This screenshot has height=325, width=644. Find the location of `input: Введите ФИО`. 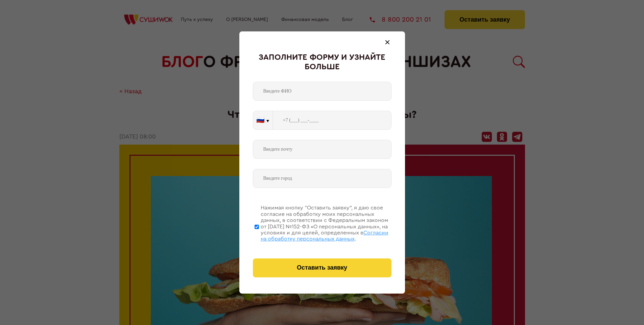

input: Введите ФИО is located at coordinates (323, 91).